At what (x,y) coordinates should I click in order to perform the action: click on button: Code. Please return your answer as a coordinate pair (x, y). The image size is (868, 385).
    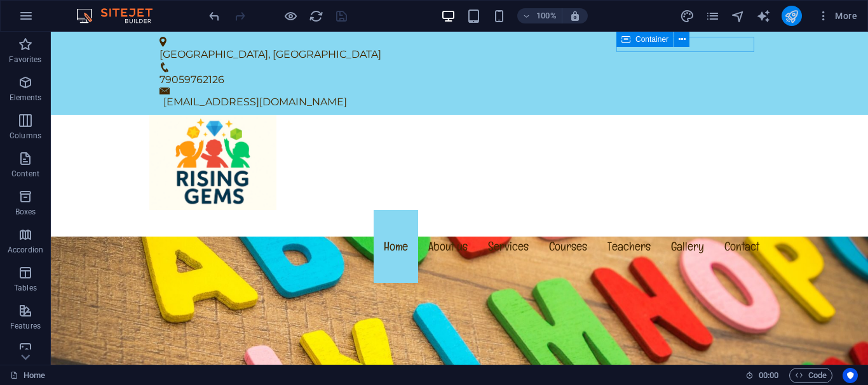
    Looking at the image, I should click on (810, 376).